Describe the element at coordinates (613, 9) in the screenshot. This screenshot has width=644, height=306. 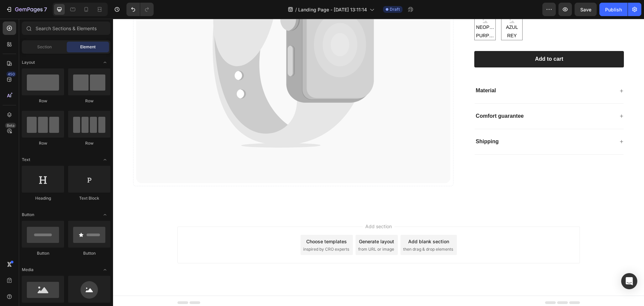
I see `button: Publish` at that location.